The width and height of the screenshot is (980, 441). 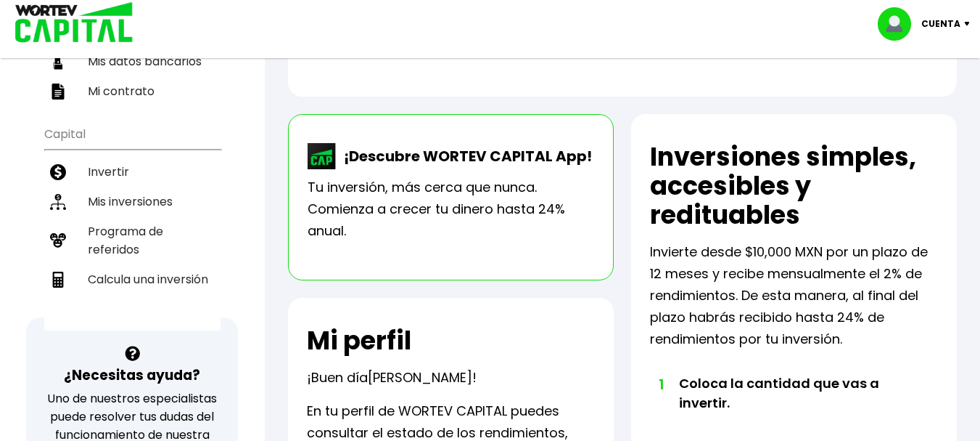 I want to click on p: ¡Buen día !, so click(x=392, y=378).